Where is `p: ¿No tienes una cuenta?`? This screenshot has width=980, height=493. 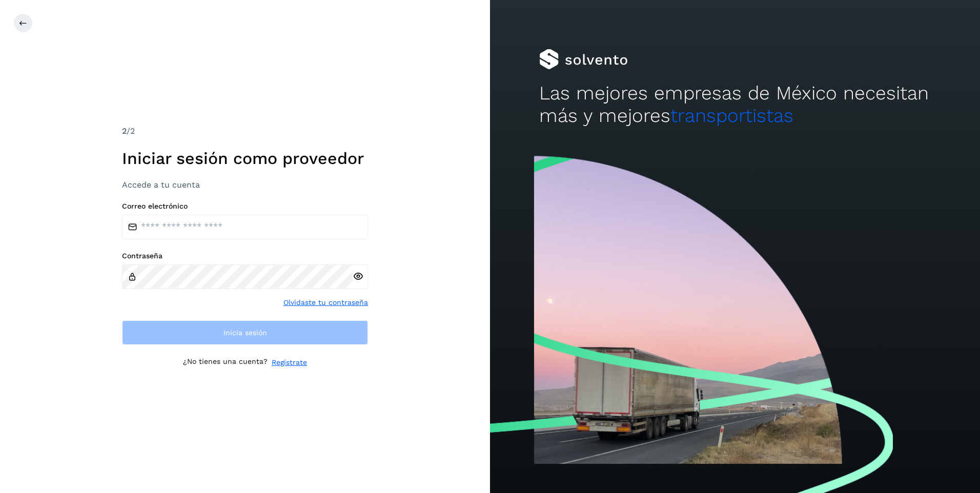
p: ¿No tienes una cuenta? is located at coordinates (225, 363).